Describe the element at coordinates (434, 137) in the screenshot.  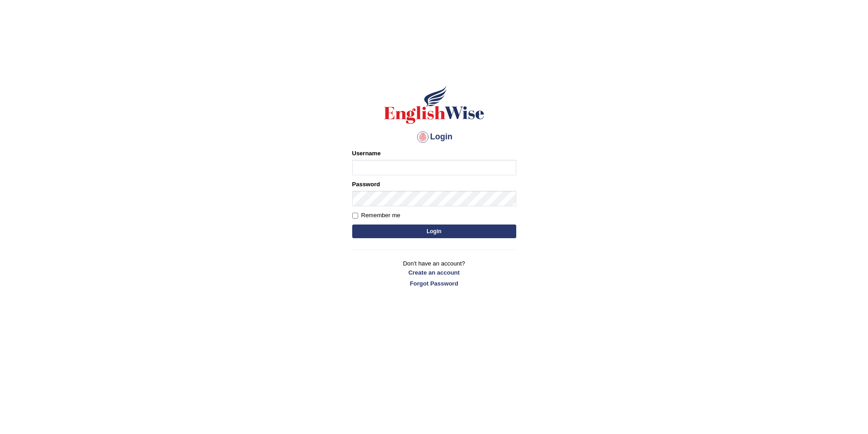
I see `h4: Login` at that location.